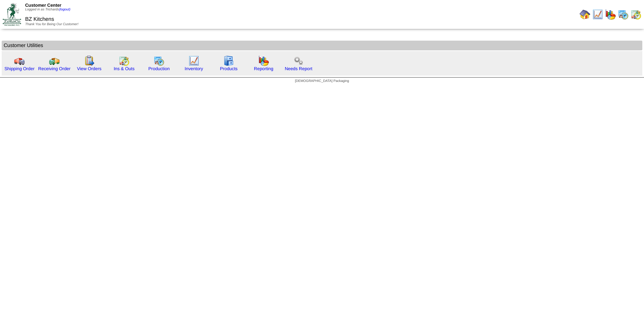  Describe the element at coordinates (229, 61) in the screenshot. I see `img: cabinet.gif` at that location.